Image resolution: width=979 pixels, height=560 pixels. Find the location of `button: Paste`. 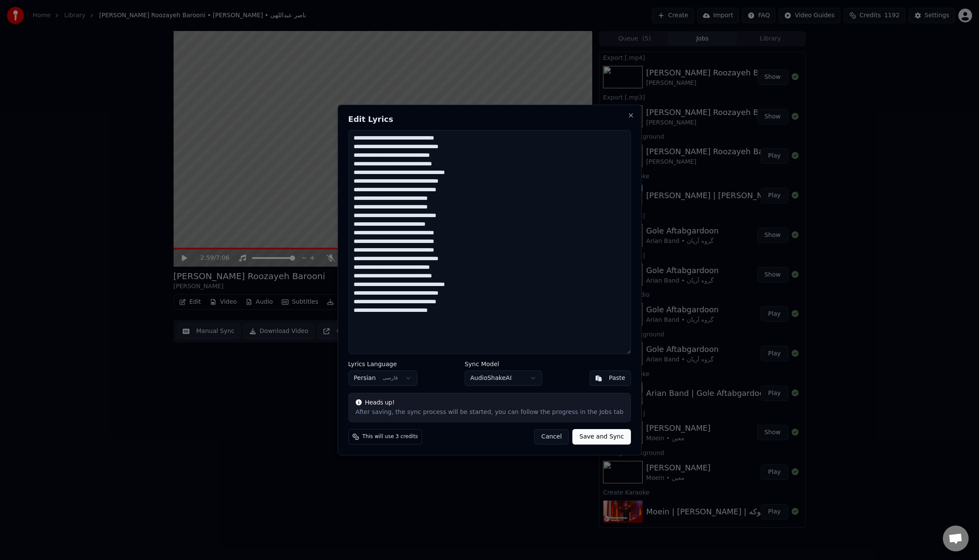

button: Paste is located at coordinates (610, 378).